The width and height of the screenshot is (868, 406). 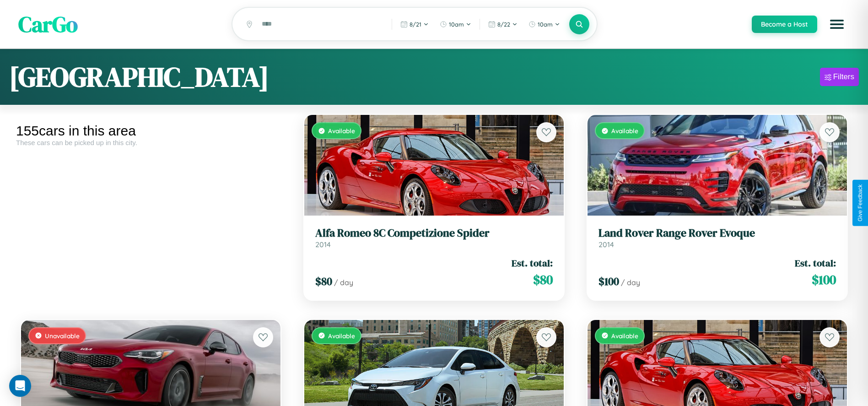 What do you see at coordinates (837, 24) in the screenshot?
I see `button: Open menu` at bounding box center [837, 24].